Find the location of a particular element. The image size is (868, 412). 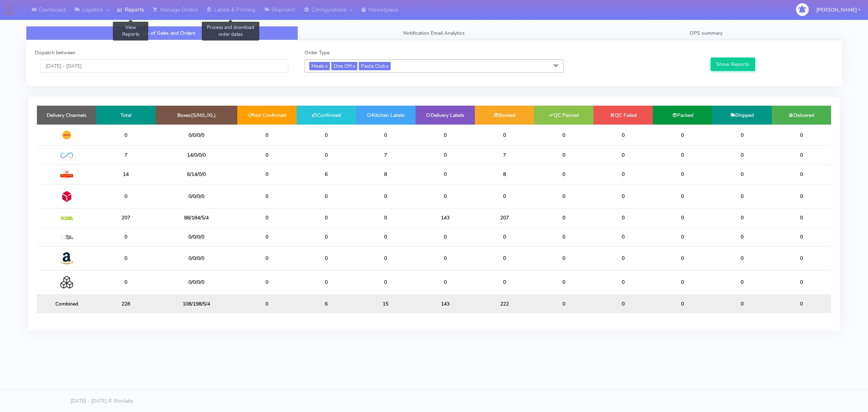

img: DHL is located at coordinates (67, 135).